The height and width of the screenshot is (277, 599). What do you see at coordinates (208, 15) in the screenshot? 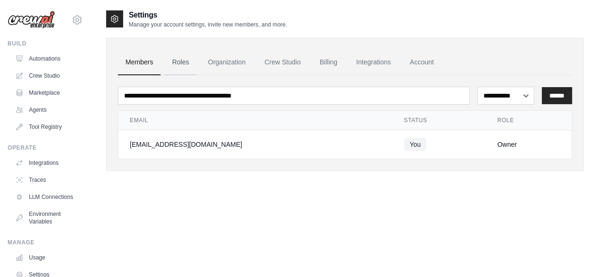
I see `h2: Settings` at bounding box center [208, 15].